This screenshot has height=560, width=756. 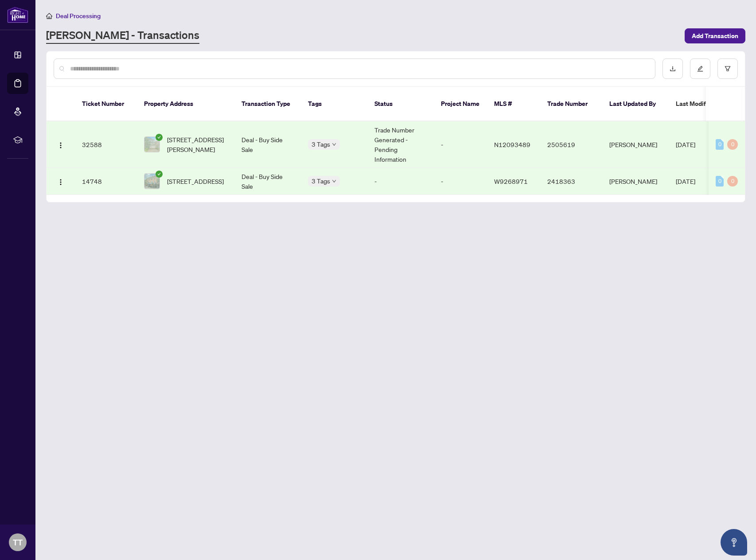 I want to click on th: Last Updated By, so click(x=636, y=104).